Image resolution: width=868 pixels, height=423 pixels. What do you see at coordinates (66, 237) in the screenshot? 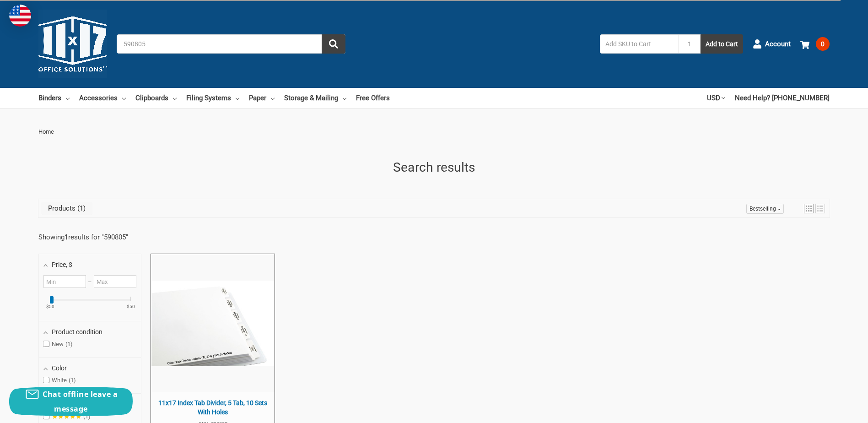
I see `b: 1` at bounding box center [66, 237].